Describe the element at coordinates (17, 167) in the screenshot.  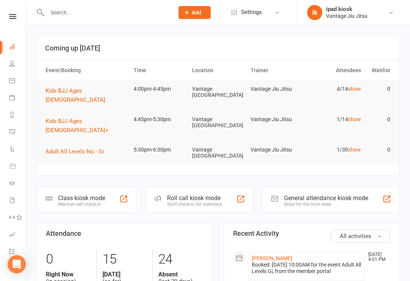
I see `a: Product Sales` at that location.